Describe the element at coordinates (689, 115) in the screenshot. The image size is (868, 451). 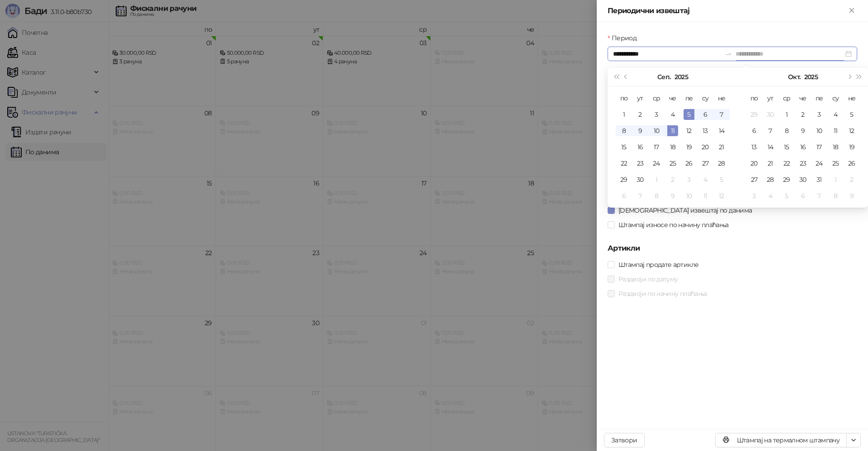
I see `td: 2025-09-05` at that location.